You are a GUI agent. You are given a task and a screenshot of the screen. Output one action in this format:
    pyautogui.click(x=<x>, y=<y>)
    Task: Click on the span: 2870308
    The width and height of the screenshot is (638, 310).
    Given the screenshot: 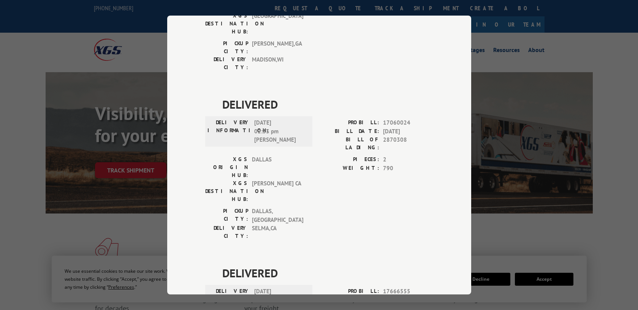 What is the action you would take?
    pyautogui.click(x=408, y=144)
    